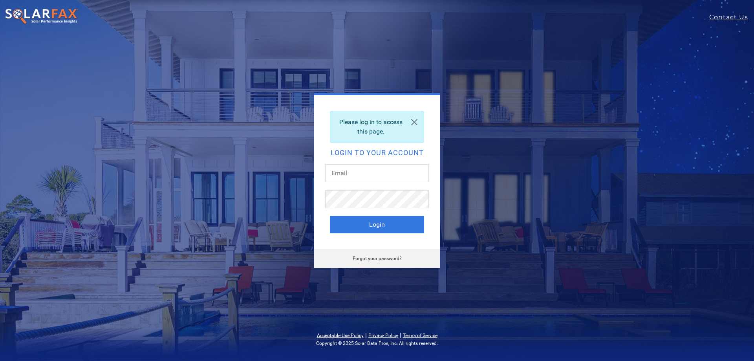 The image size is (754, 361). Describe the element at coordinates (377, 127) in the screenshot. I see `div: Please log in to access this page.` at that location.